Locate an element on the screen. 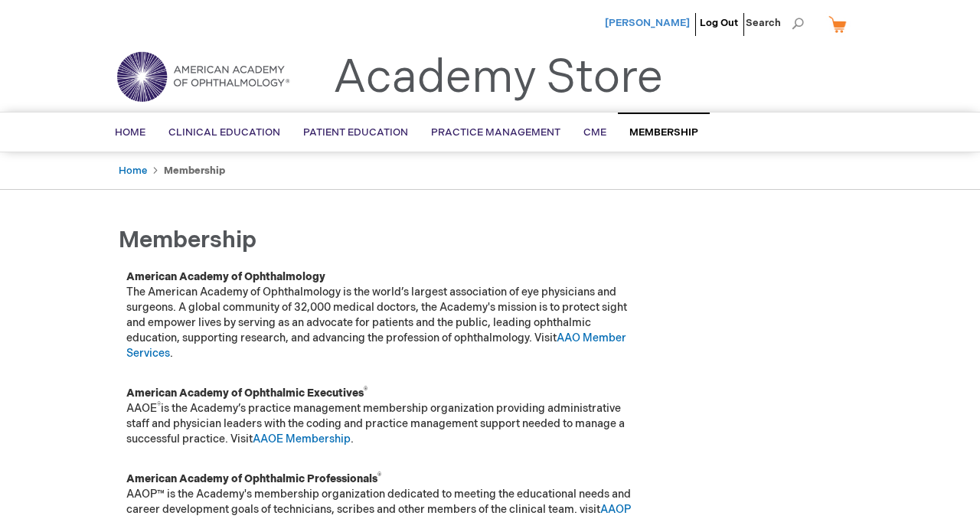  span: Practice Management is located at coordinates (496, 133).